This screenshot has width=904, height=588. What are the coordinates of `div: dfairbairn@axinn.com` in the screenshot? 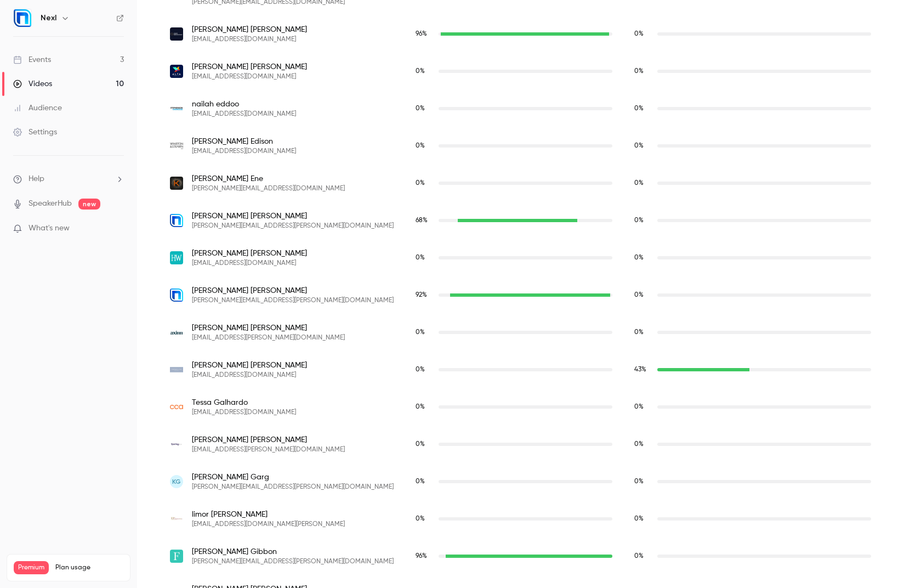 It's located at (521, 332).